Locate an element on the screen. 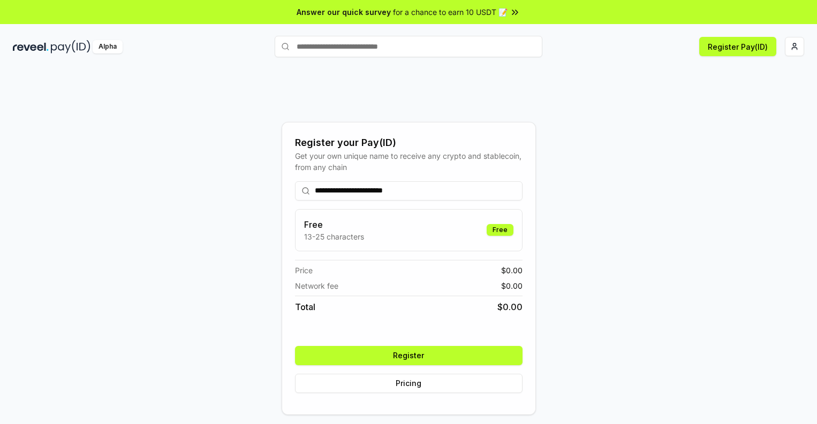 The width and height of the screenshot is (817, 424). div: Alpha is located at coordinates (108, 47).